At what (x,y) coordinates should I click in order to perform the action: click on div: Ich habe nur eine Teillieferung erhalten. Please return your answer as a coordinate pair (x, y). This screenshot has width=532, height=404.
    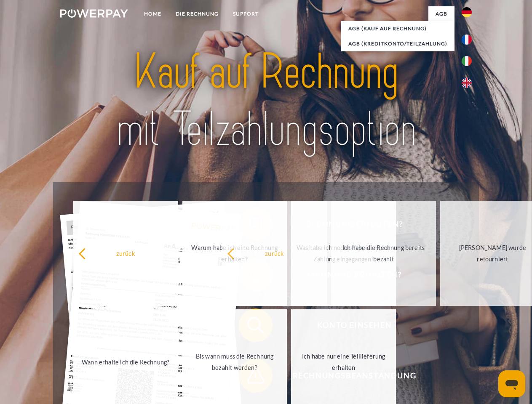
    Looking at the image, I should click on (343, 362).